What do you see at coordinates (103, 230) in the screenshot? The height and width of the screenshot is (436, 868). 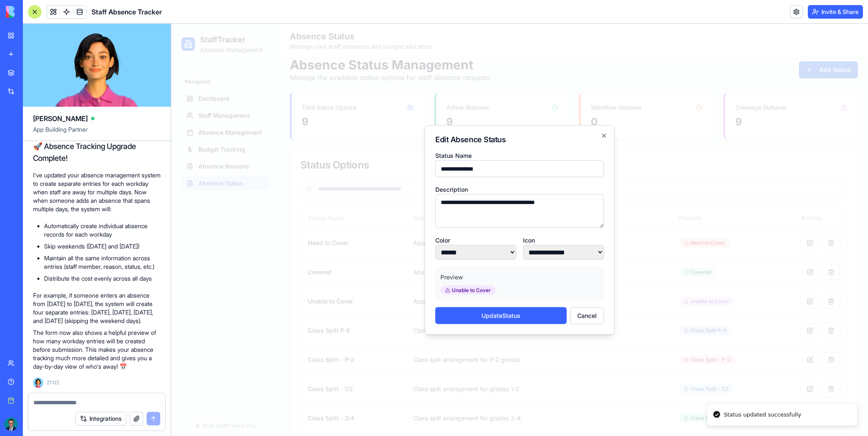 I see `li: Automatically create individual absence records for each workday` at bounding box center [103, 230].